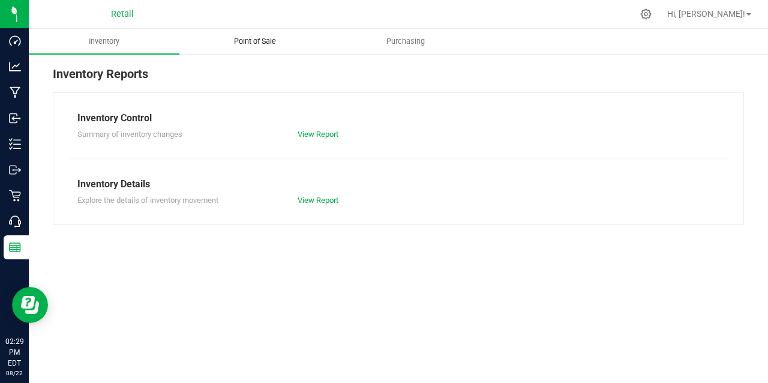 This screenshot has width=768, height=383. What do you see at coordinates (15, 144) in the screenshot?
I see `inline-svg: Inventory` at bounding box center [15, 144].